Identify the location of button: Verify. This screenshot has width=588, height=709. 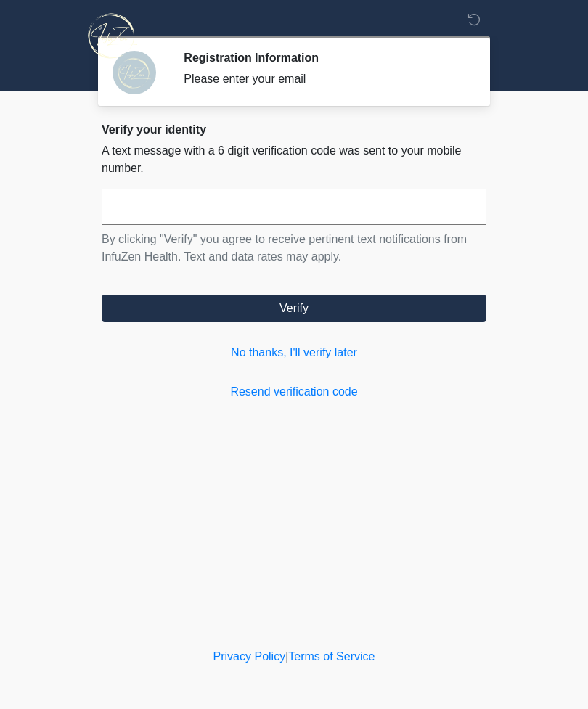
(294, 308).